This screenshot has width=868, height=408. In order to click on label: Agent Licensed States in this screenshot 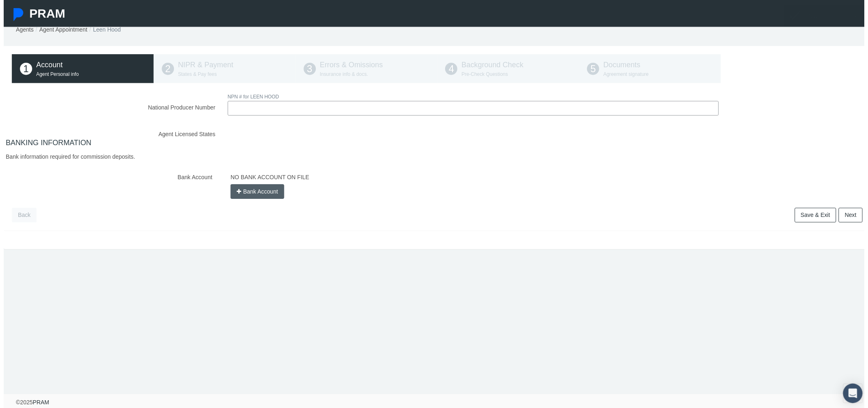, I will do `click(111, 134)`.